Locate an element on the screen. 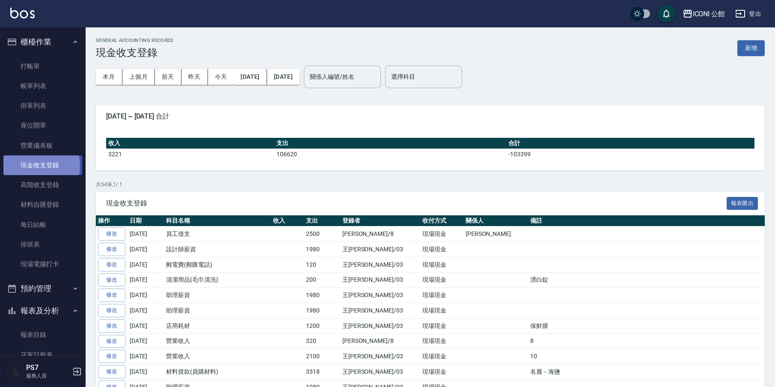  th: 科目名稱 is located at coordinates (217, 221).